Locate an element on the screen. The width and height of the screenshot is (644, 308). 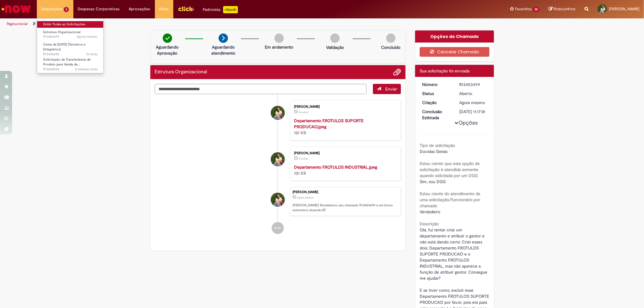
span: Rascunhos is located at coordinates (565, 8).